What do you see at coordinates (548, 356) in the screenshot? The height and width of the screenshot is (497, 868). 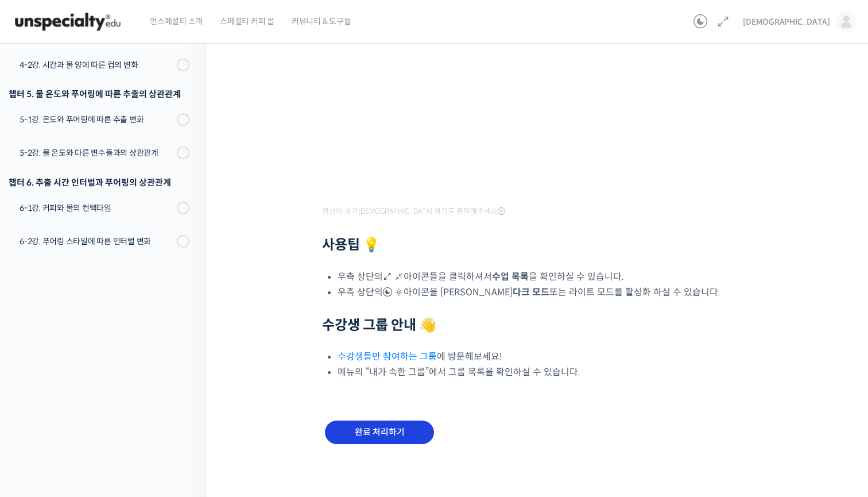 I see `li: 에 방문해보세요!` at bounding box center [548, 356].